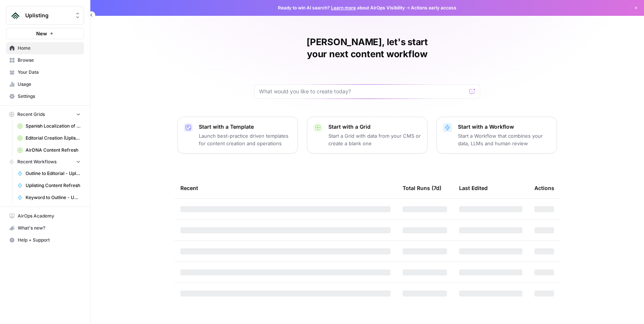  I want to click on span: Help + Support, so click(49, 240).